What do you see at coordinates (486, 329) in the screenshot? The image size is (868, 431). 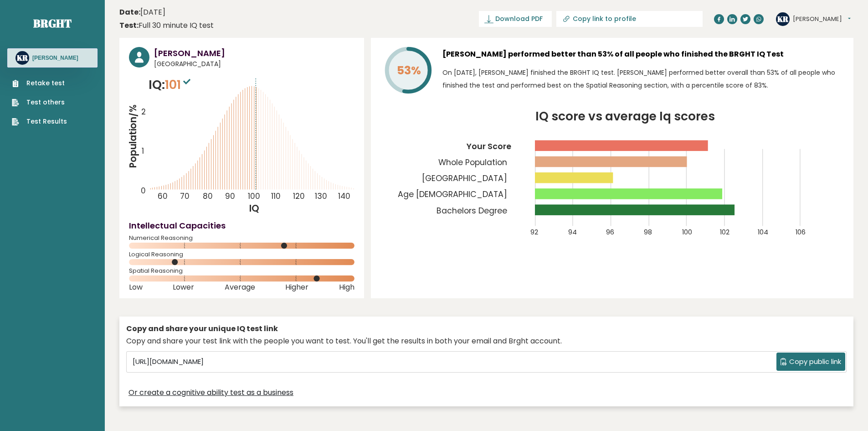 I see `div: Copy and share your unique IQ test link` at bounding box center [486, 329].